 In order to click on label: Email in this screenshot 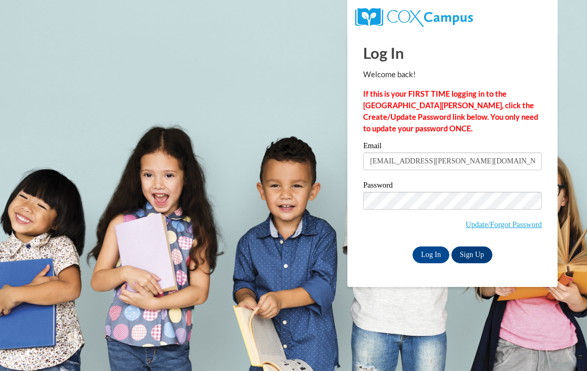, I will do `click(452, 147)`.